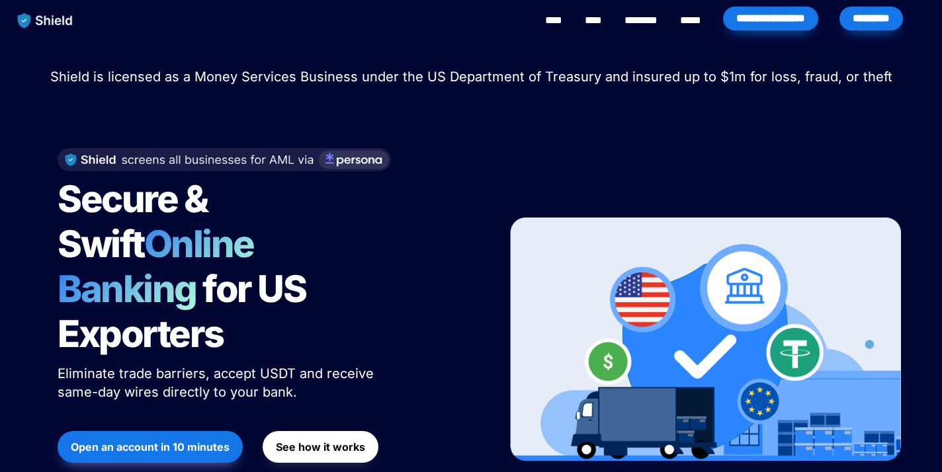 Image resolution: width=942 pixels, height=472 pixels. I want to click on a: See how it works, so click(320, 447).